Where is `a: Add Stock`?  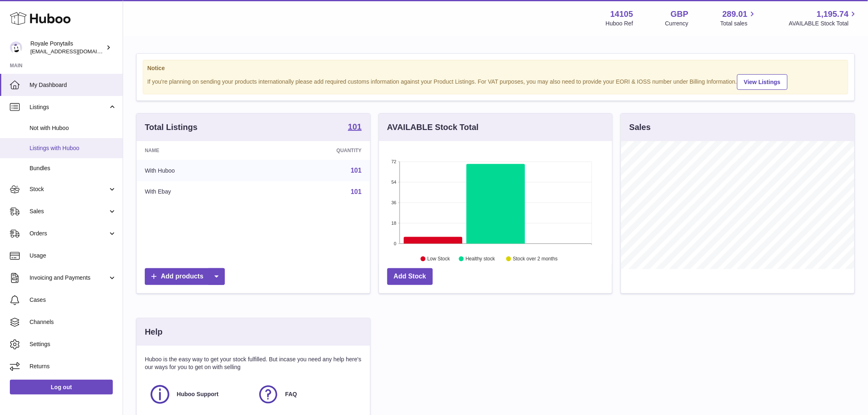 a: Add Stock is located at coordinates (410, 276).